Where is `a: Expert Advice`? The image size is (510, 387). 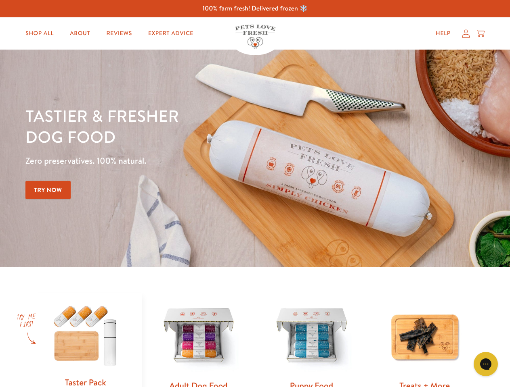 a: Expert Advice is located at coordinates (171, 33).